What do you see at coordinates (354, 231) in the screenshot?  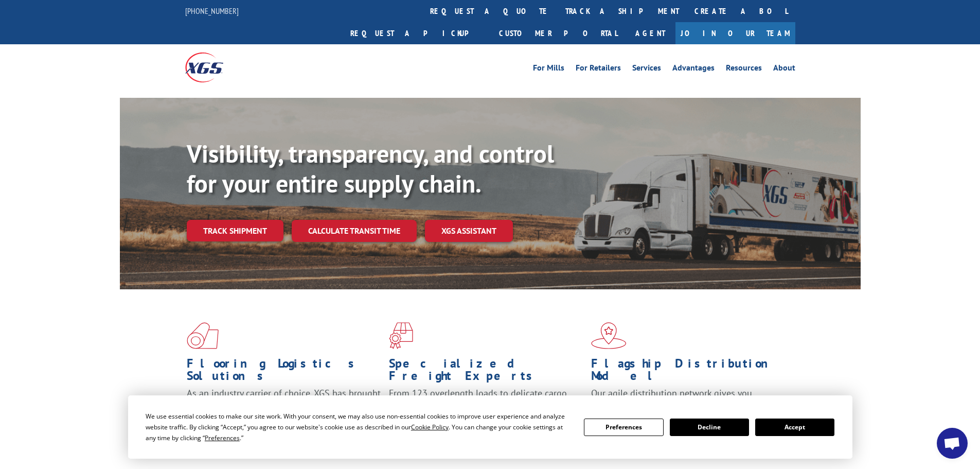 I see `a: Calculate transit time` at bounding box center [354, 231].